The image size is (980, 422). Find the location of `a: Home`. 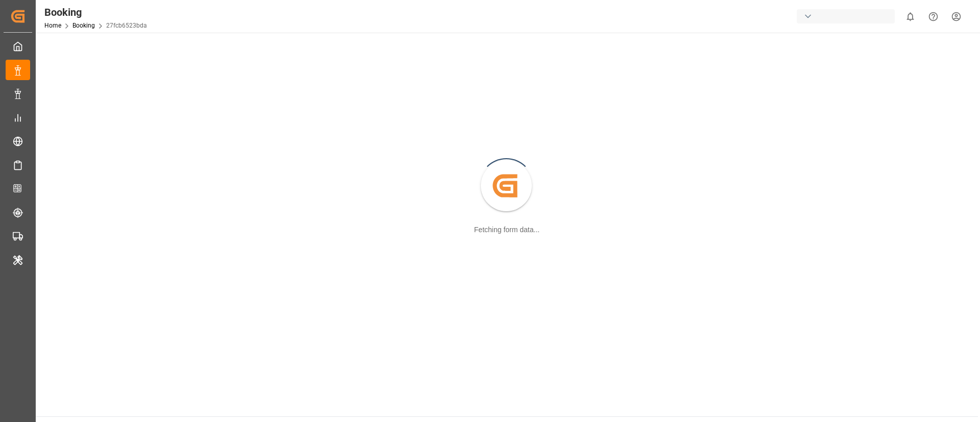

a: Home is located at coordinates (53, 25).